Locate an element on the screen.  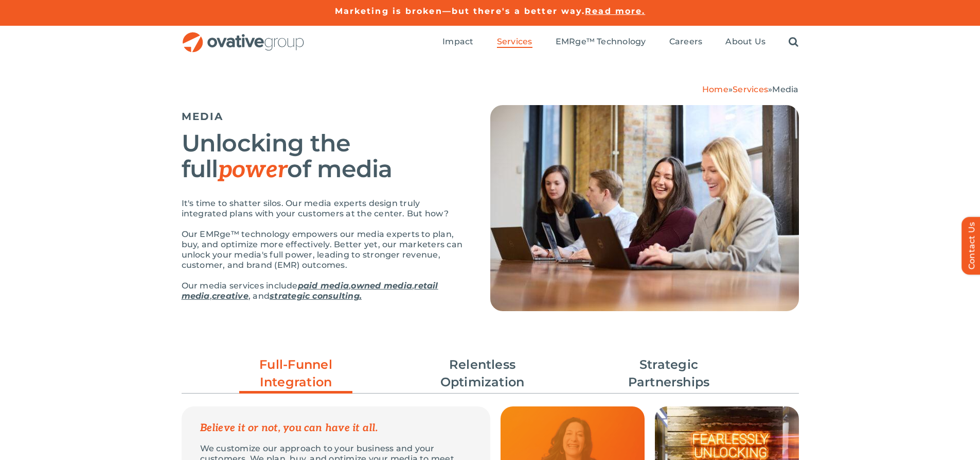
a: EMRge™ Technology is located at coordinates (601, 42).